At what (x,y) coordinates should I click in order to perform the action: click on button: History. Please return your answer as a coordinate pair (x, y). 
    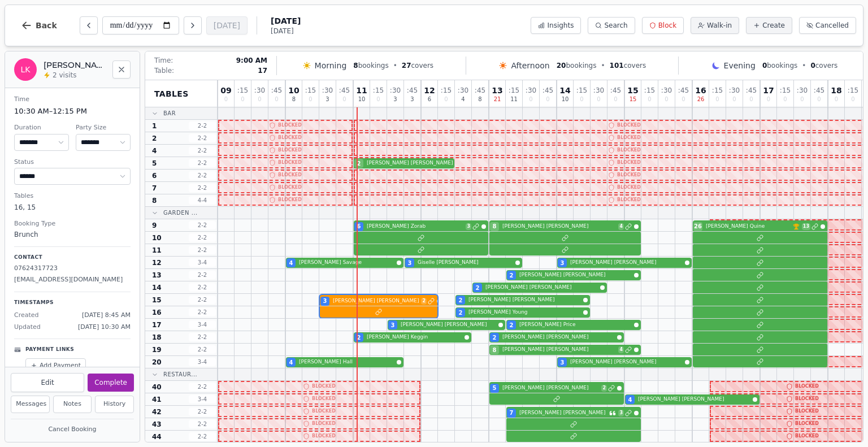
    Looking at the image, I should click on (114, 404).